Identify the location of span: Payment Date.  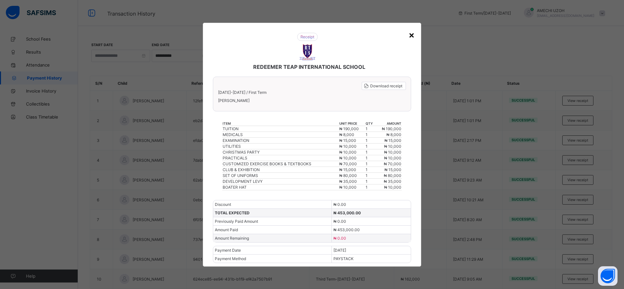
(228, 250).